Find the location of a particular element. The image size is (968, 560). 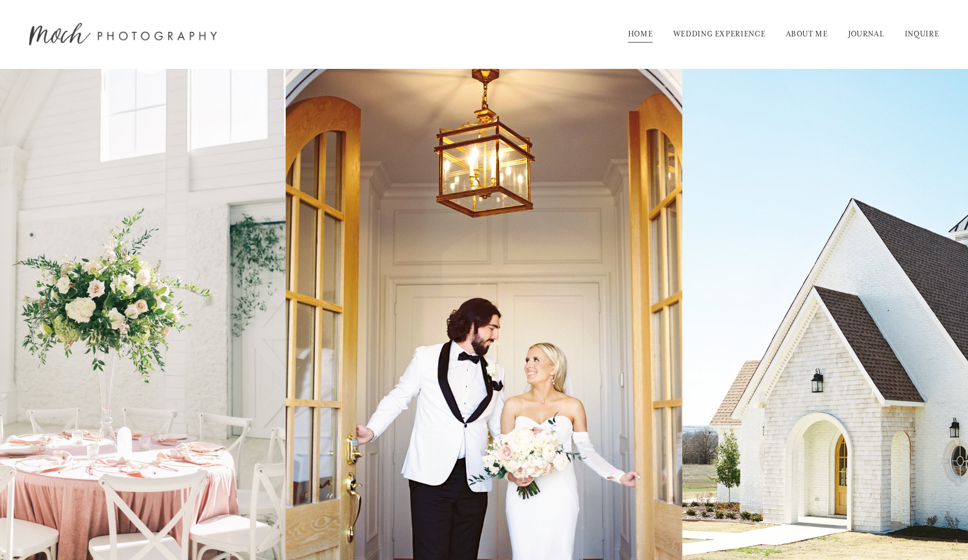

a: HOME is located at coordinates (640, 34).